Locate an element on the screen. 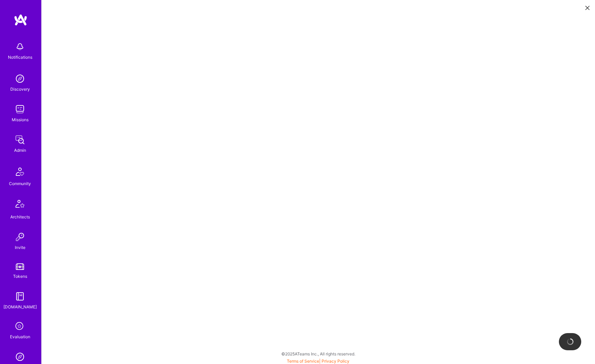 This screenshot has height=364, width=595. img: Invite is located at coordinates (20, 237).